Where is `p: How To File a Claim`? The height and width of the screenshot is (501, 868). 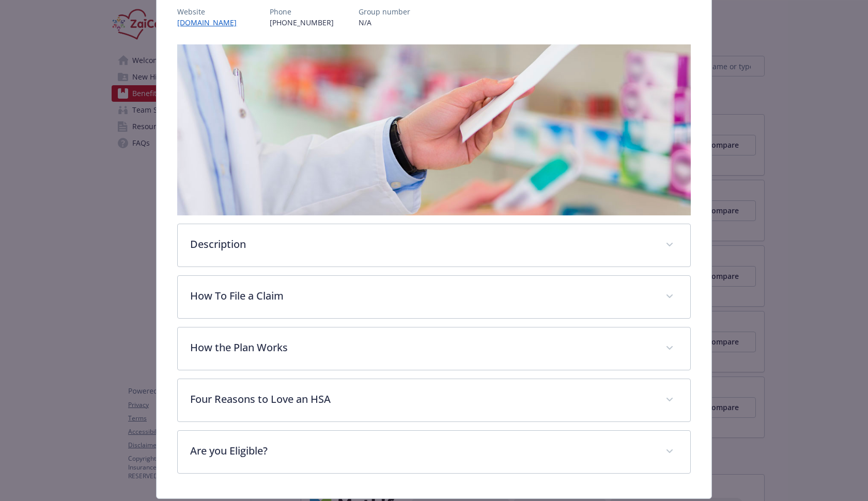
p: How To File a Claim is located at coordinates (421, 296).